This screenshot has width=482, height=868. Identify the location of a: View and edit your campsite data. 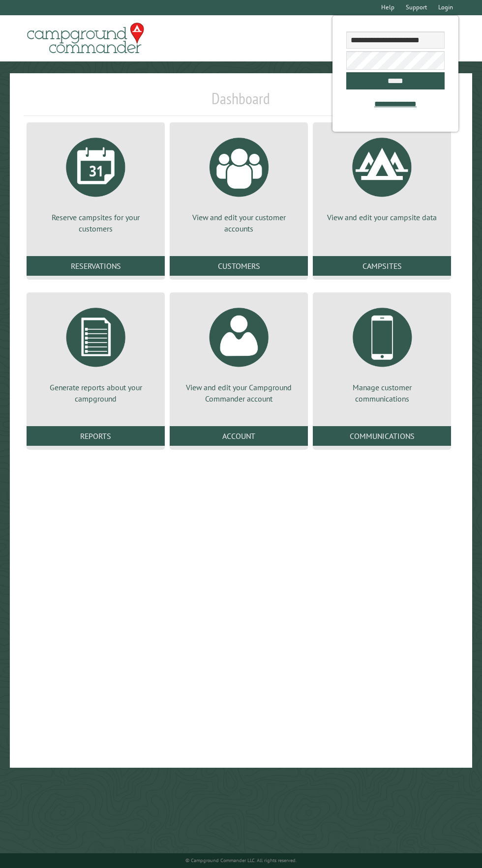
(382, 177).